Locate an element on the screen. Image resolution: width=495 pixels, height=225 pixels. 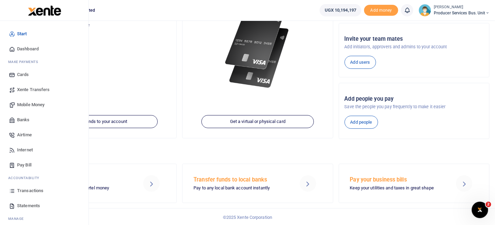
h5: Transfer funds to local banks is located at coordinates (241, 180).